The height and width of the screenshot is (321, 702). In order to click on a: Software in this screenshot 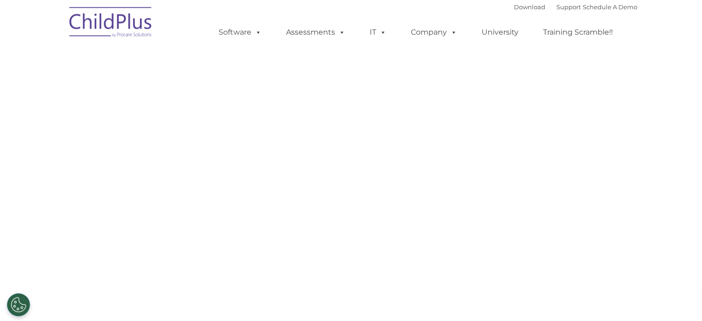, I will do `click(240, 32)`.